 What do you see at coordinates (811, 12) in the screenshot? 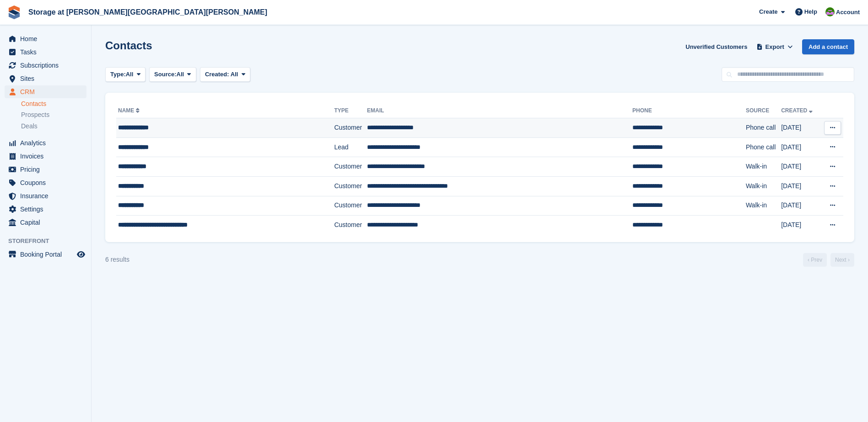
I see `span: Help` at bounding box center [811, 12].